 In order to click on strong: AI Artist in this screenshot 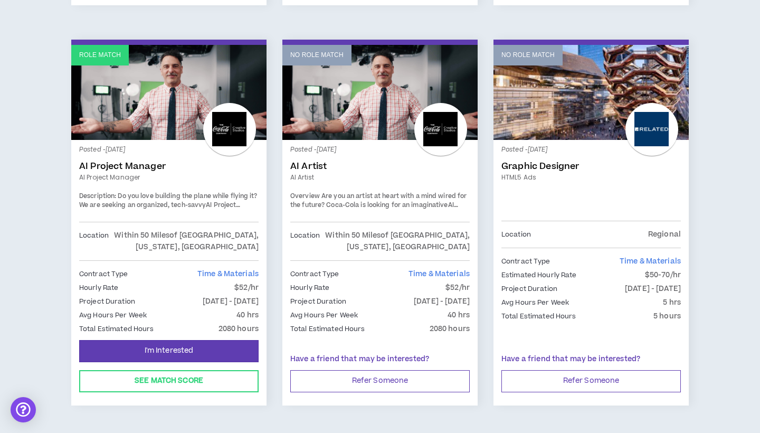, I will do `click(374, 209)`.